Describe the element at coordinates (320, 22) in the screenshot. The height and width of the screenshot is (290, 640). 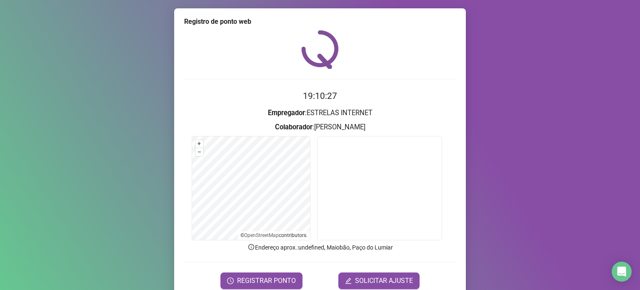
I see `div: Registro de ponto web` at that location.